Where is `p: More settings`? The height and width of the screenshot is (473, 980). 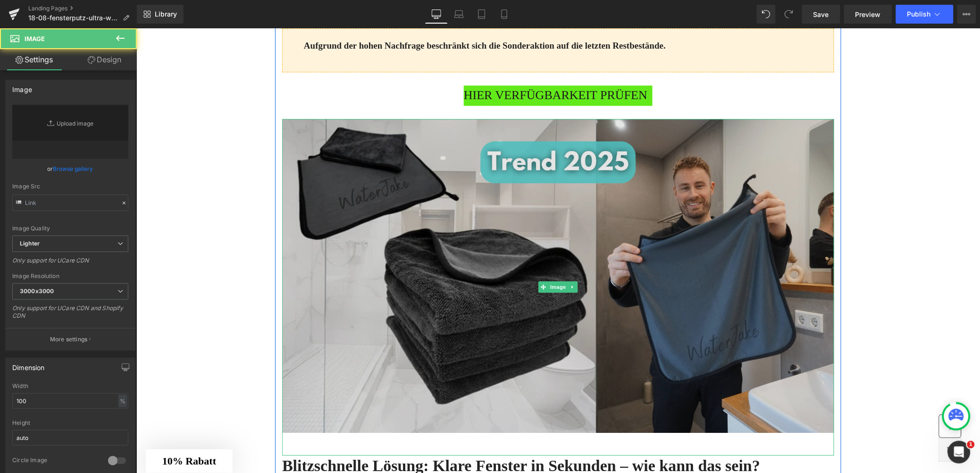 p: More settings is located at coordinates (69, 339).